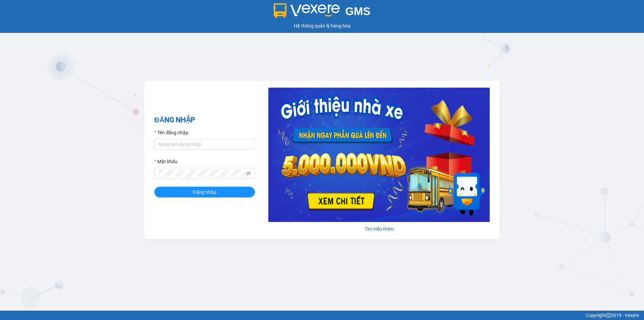  I want to click on label: Mật khẩu, so click(166, 161).